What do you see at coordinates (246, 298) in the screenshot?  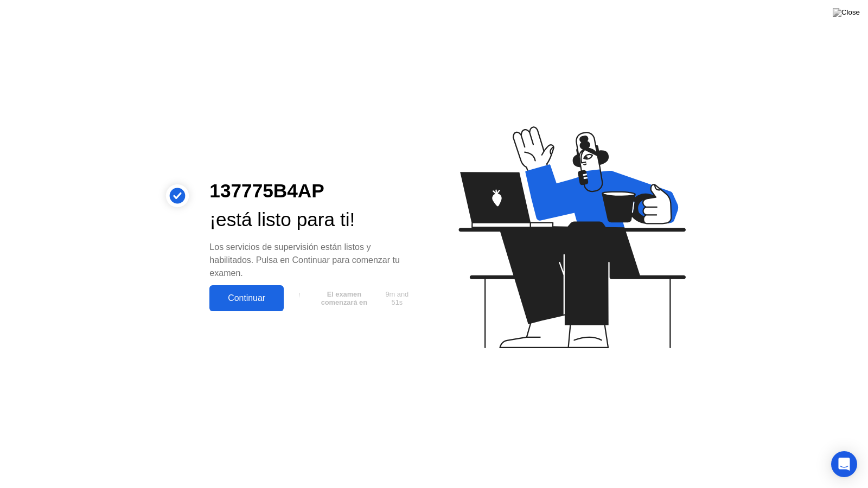 I see `button: Continuar` at bounding box center [246, 298].